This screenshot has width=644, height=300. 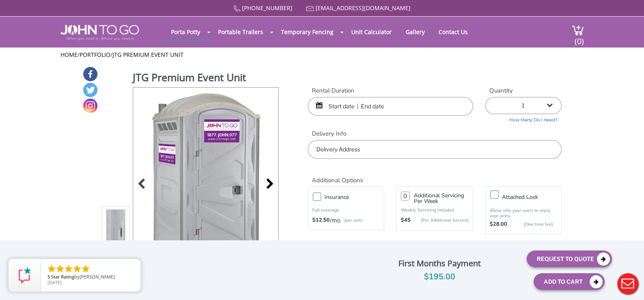 I want to click on a: Temporary Fencing, so click(x=307, y=32).